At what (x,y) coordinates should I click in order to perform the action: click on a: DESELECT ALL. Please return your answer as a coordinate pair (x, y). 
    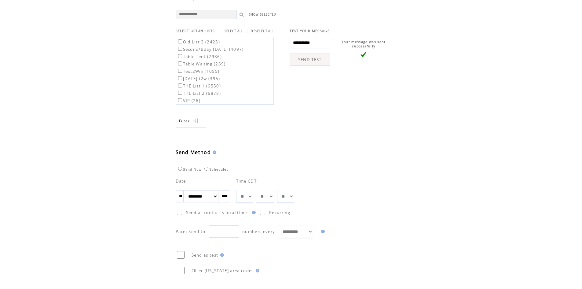
    Looking at the image, I should click on (262, 31).